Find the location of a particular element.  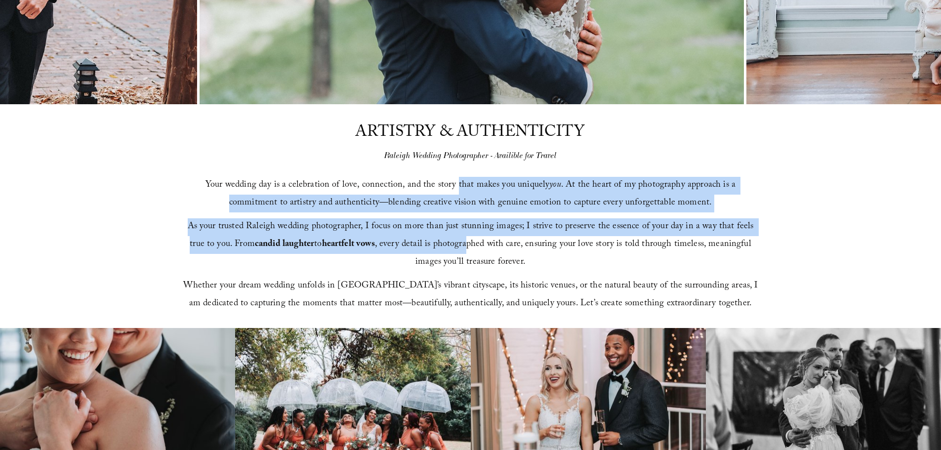

em: you is located at coordinates (555, 185).